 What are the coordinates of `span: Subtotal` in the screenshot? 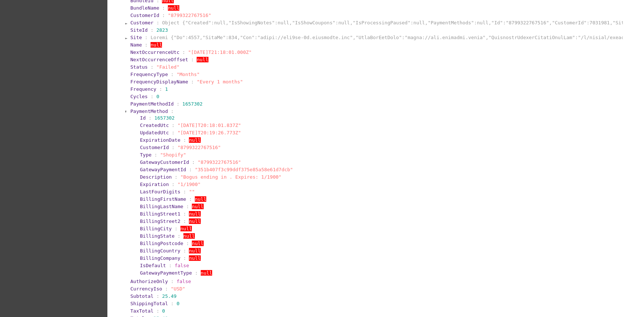 It's located at (142, 296).